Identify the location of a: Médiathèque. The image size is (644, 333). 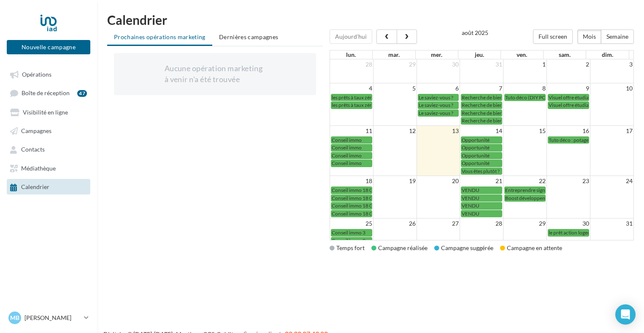
(48, 168).